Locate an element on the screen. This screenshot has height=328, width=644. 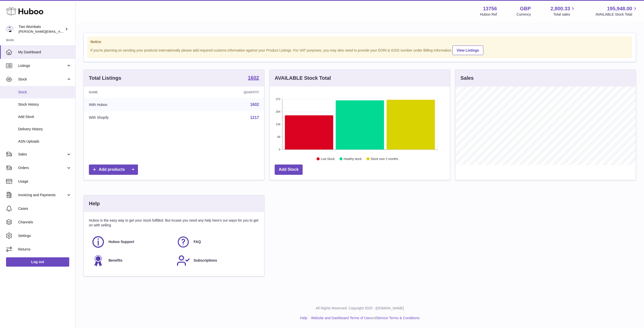
text: Low Stock is located at coordinates (328, 159).